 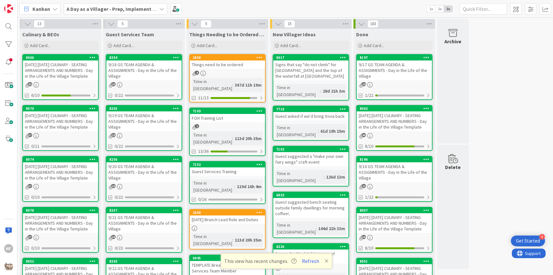 I want to click on div: 8052, so click(x=62, y=262).